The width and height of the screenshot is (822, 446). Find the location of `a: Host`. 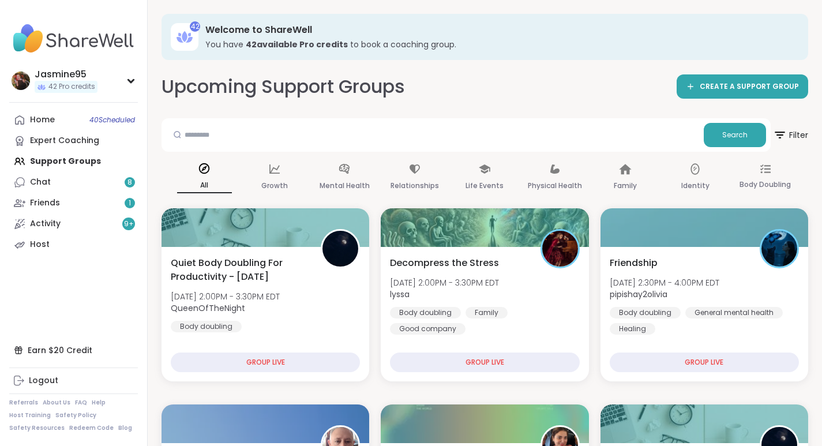

a: Host is located at coordinates (73, 245).